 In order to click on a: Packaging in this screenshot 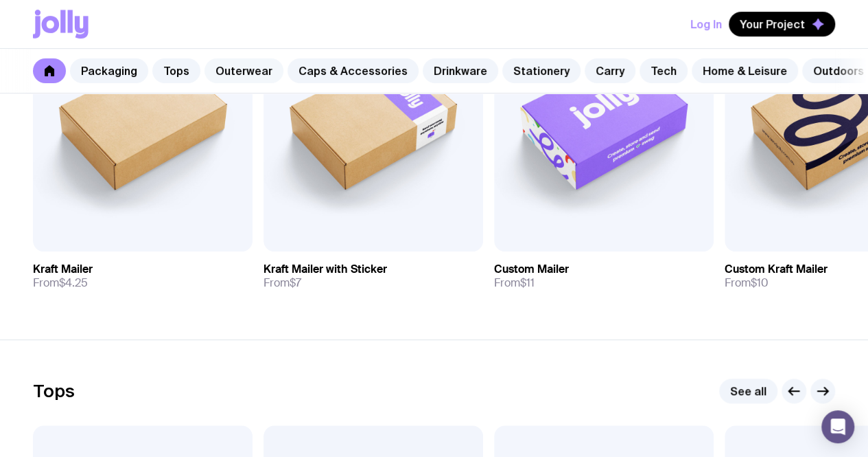, I will do `click(109, 71)`.